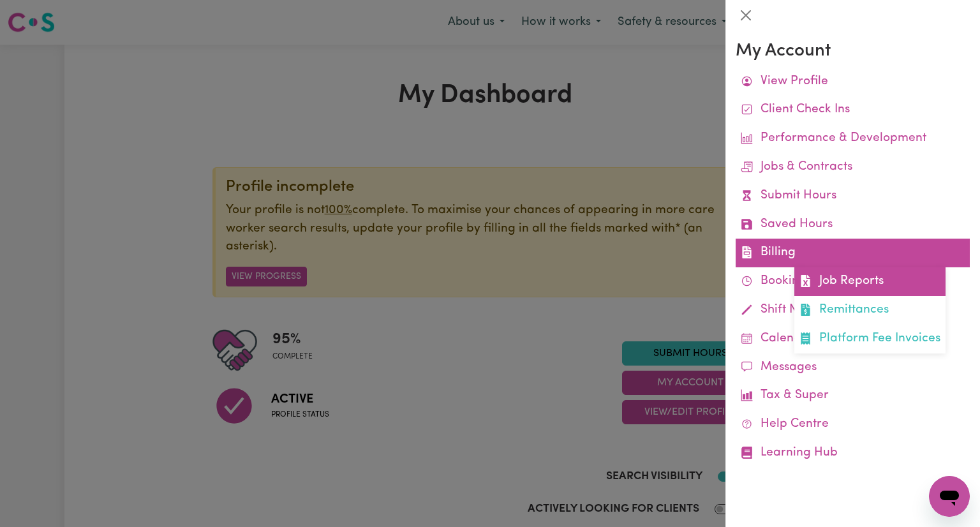  What do you see at coordinates (852, 167) in the screenshot?
I see `a: Jobs & Contracts` at bounding box center [852, 167].